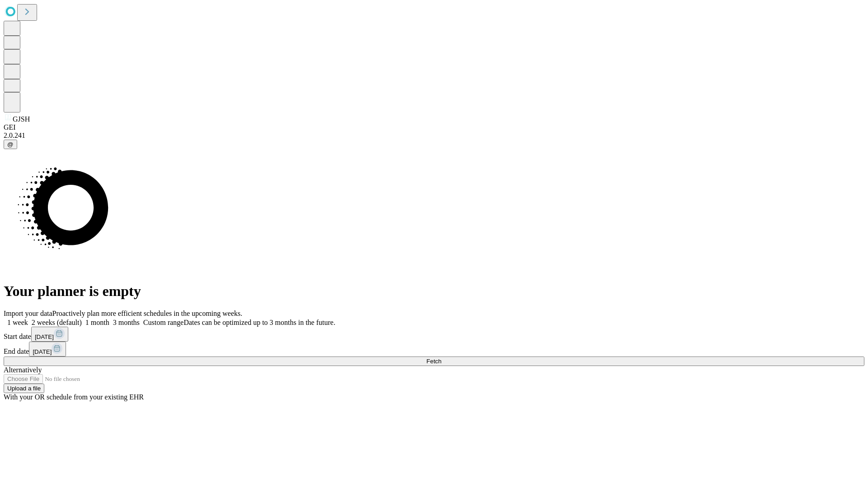 The width and height of the screenshot is (868, 488). What do you see at coordinates (57, 323) in the screenshot?
I see `span: 2 weeks (default)` at bounding box center [57, 323].